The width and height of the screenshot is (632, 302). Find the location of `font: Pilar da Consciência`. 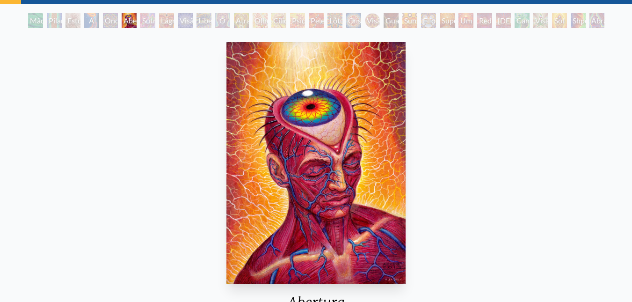

font: Pilar da Consciência is located at coordinates (68, 31).